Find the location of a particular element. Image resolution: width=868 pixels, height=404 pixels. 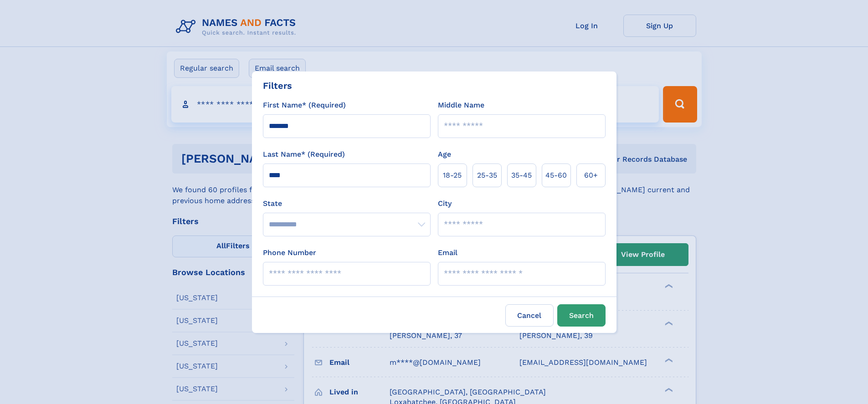

label: Phone Number is located at coordinates (289, 253).